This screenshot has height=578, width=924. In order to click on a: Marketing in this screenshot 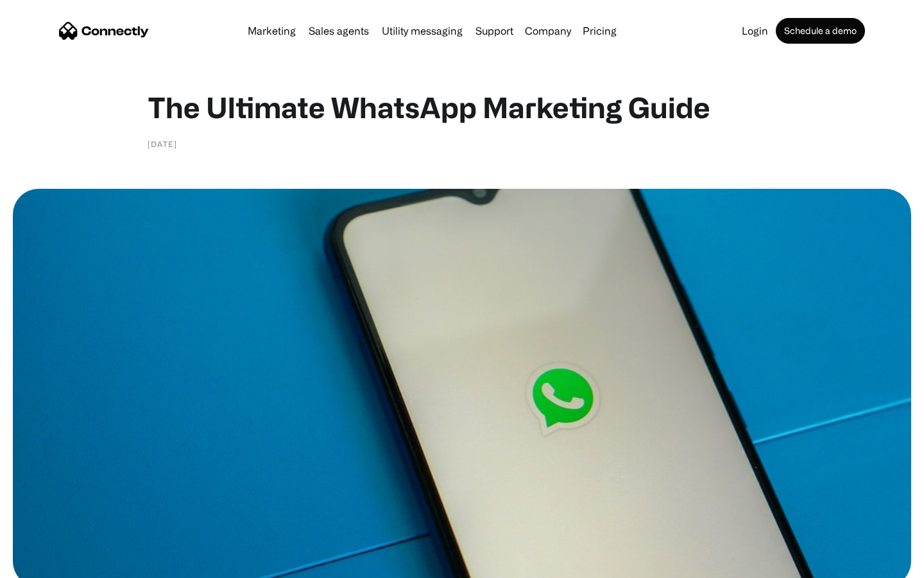, I will do `click(271, 31)`.